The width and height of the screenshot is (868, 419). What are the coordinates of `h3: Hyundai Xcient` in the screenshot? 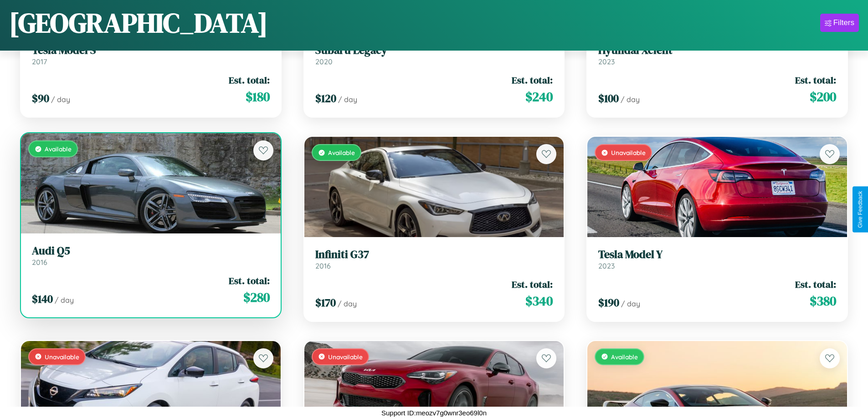 It's located at (718, 50).